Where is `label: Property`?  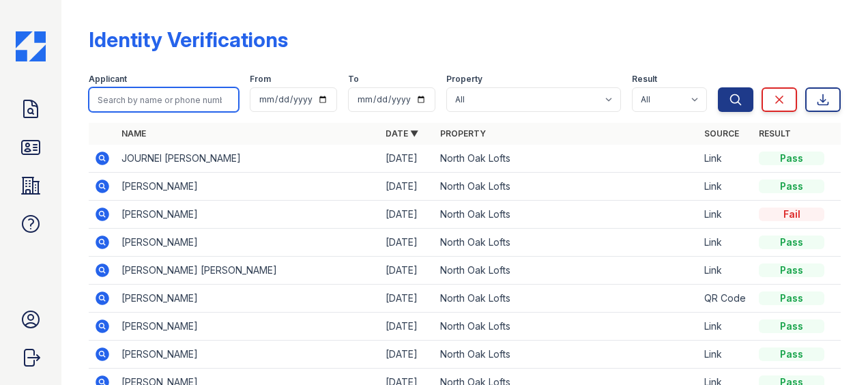 label: Property is located at coordinates (464, 79).